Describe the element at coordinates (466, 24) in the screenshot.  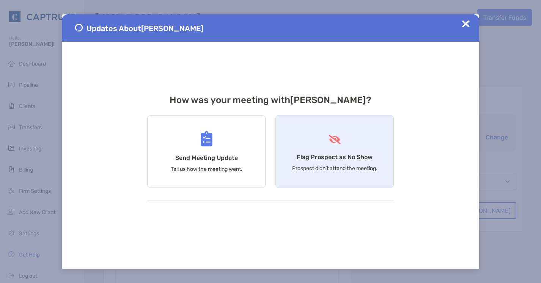
I see `img: Close Updates Zoe` at that location.